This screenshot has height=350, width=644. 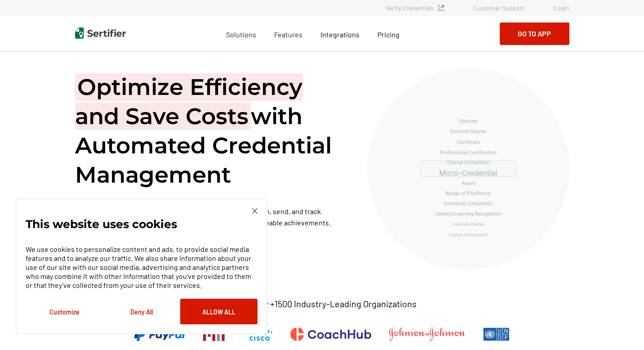 What do you see at coordinates (499, 7) in the screenshot?
I see `a: Customer Support` at bounding box center [499, 7].